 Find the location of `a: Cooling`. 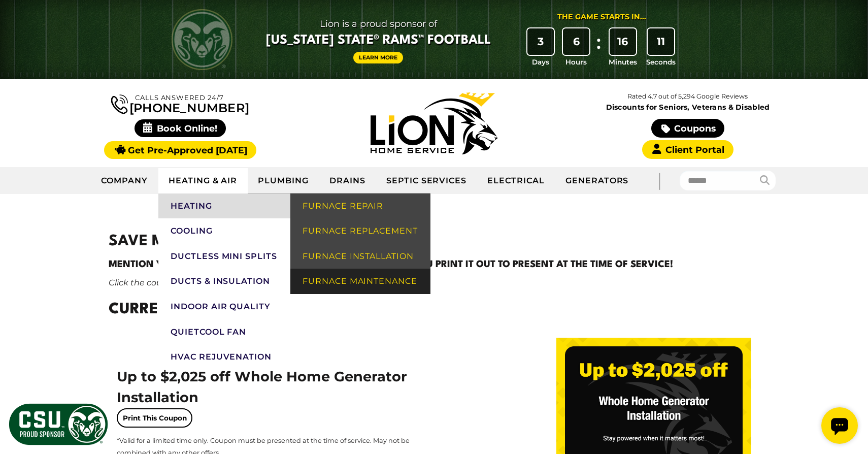

a: Cooling is located at coordinates (224, 231).